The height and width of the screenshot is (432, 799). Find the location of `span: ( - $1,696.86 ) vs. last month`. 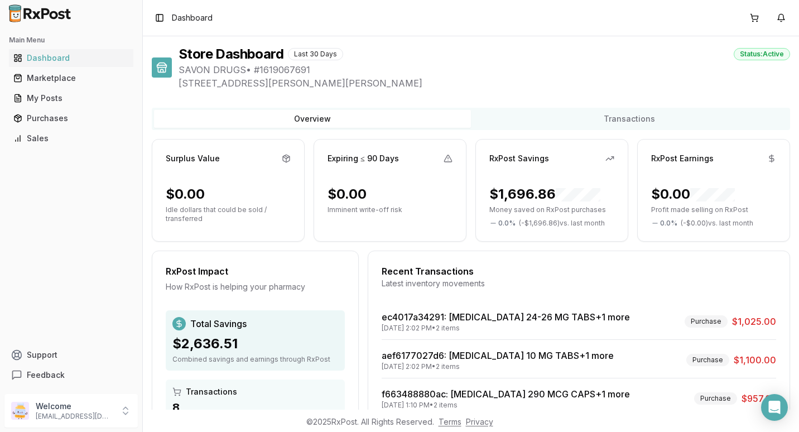

span: ( - $1,696.86 ) vs. last month is located at coordinates (562, 223).